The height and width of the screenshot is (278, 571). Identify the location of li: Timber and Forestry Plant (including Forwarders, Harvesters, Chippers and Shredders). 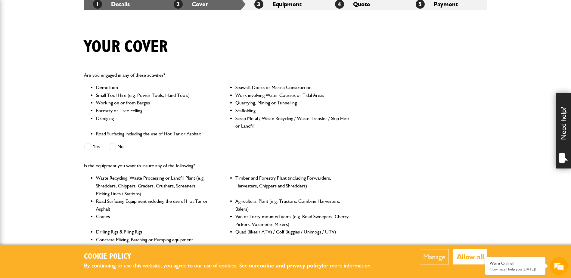
(292, 186).